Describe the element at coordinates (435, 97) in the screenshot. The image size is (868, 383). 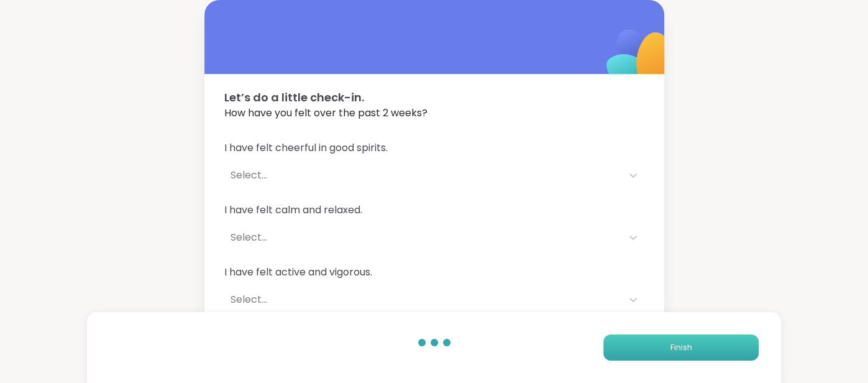
I see `span: Let’s do a little check-in.` at that location.